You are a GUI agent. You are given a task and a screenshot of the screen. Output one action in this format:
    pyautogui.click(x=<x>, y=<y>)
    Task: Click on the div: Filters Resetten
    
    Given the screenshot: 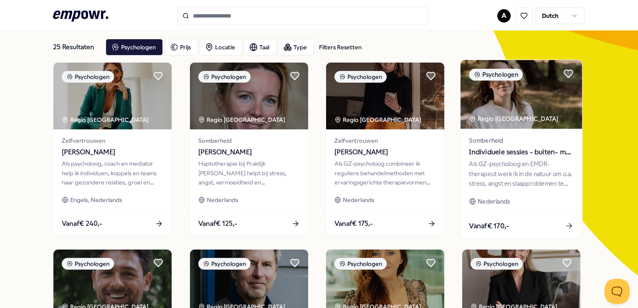 What is the action you would take?
    pyautogui.click(x=341, y=47)
    